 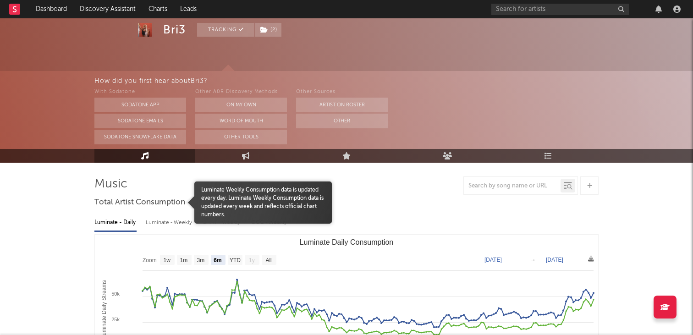 What do you see at coordinates (268, 260) in the screenshot?
I see `text: All` at bounding box center [268, 260].